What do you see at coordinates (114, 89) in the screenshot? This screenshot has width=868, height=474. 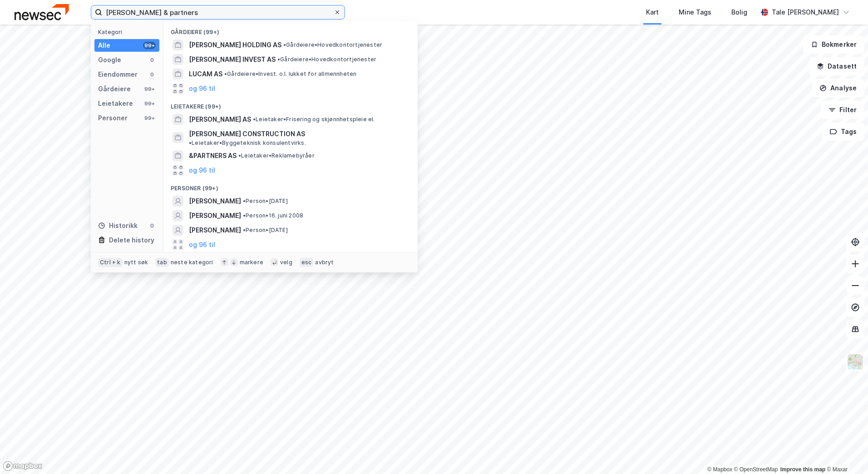 I see `div: Gårdeiere` at bounding box center [114, 89].